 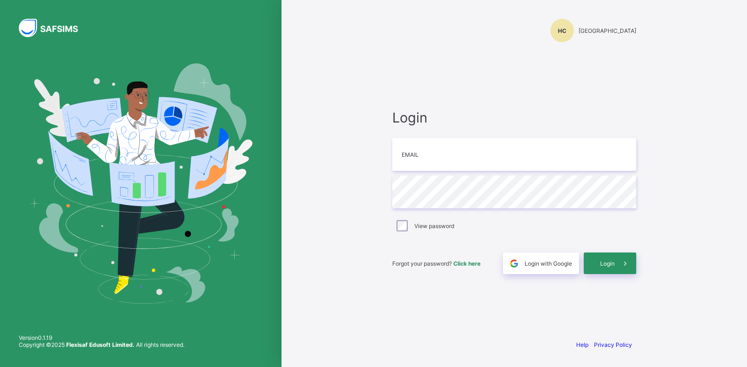 What do you see at coordinates (141, 184) in the screenshot?
I see `img: Hero Image` at bounding box center [141, 184].